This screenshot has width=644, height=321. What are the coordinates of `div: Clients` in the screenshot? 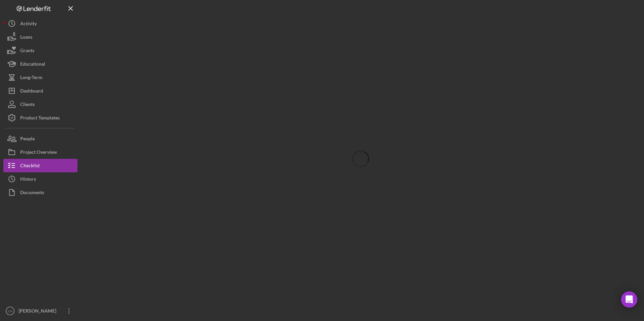 It's located at (27, 105).